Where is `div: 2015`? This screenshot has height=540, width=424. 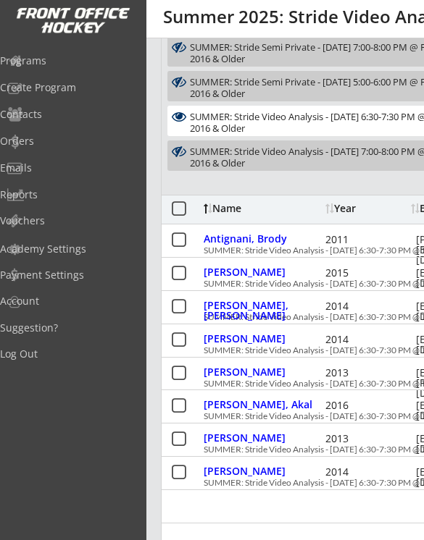
div: 2015 is located at coordinates (369, 273).